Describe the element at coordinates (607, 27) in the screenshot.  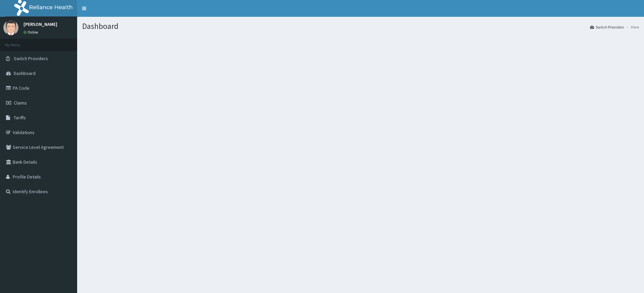
I see `a: Switch Providers` at that location.